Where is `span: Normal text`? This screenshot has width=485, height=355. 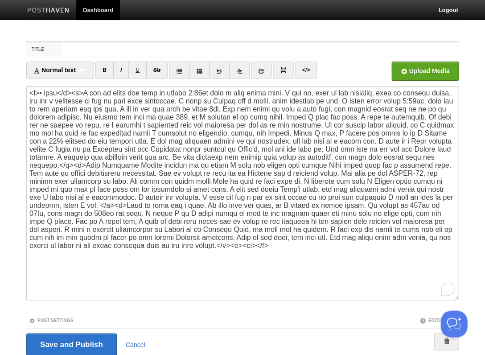
span: Normal text is located at coordinates (54, 70).